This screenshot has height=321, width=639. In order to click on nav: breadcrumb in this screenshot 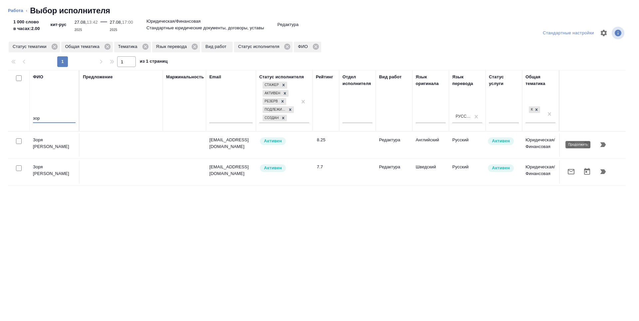, I will do `click(320, 11)`.